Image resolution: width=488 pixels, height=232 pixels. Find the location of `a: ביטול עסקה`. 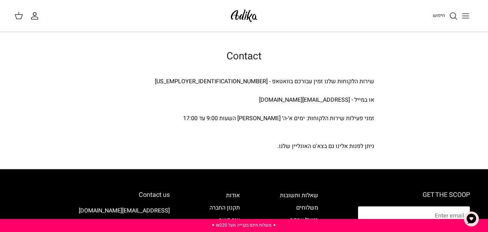

a: ביטול עסקה is located at coordinates (304, 220).